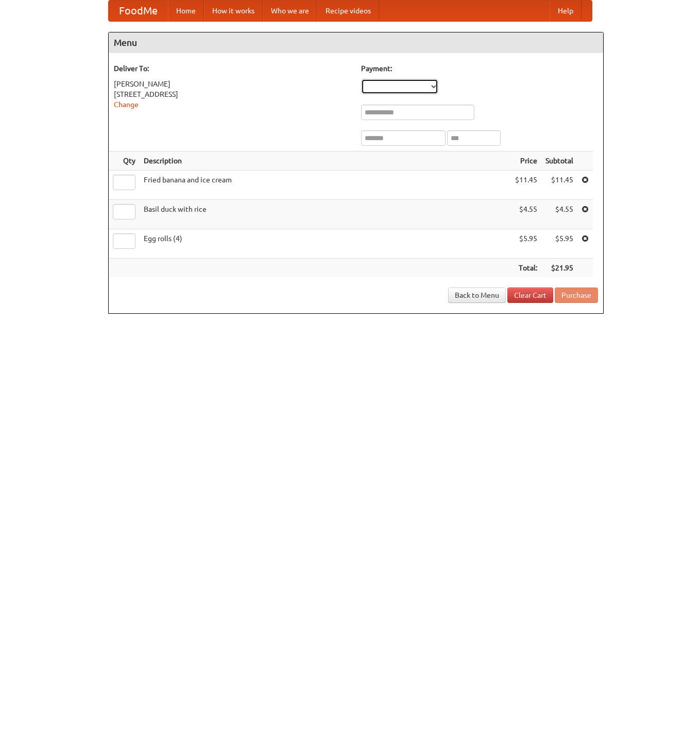 The image size is (700, 729). I want to click on a: Who we are, so click(290, 10).